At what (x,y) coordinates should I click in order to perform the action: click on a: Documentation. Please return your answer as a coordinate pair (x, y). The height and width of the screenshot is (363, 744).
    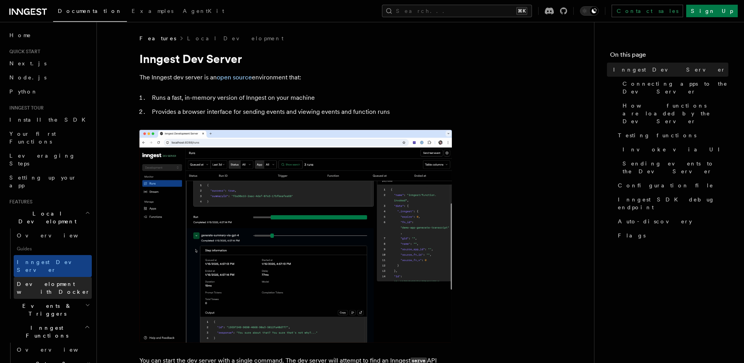
    Looking at the image, I should click on (90, 12).